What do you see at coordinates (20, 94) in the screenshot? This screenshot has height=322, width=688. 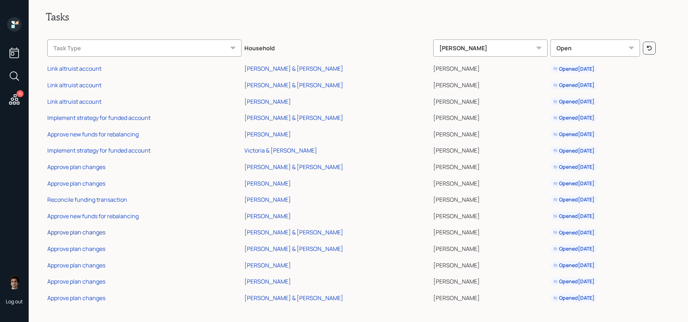 I see `div: 15` at bounding box center [20, 94].